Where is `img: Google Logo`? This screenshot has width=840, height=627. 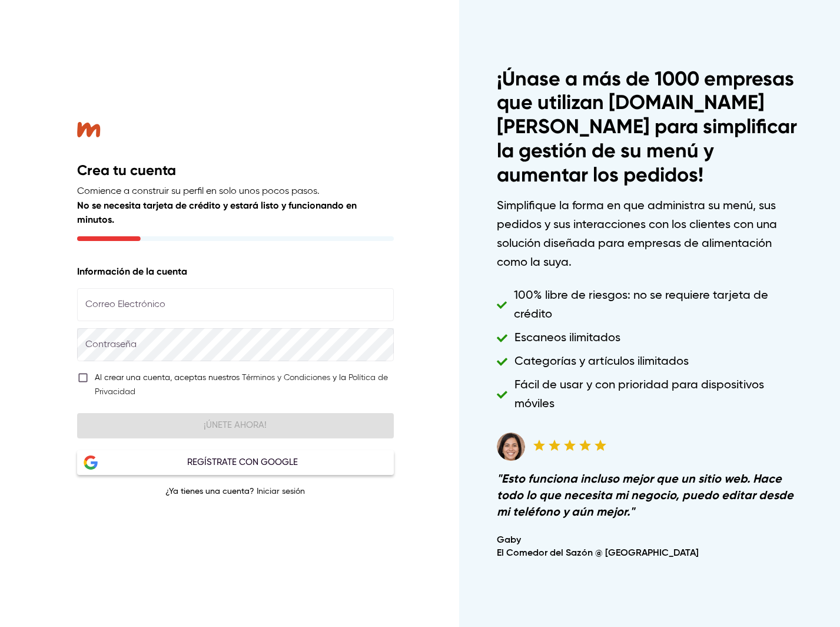 img: Google Logo is located at coordinates (91, 463).